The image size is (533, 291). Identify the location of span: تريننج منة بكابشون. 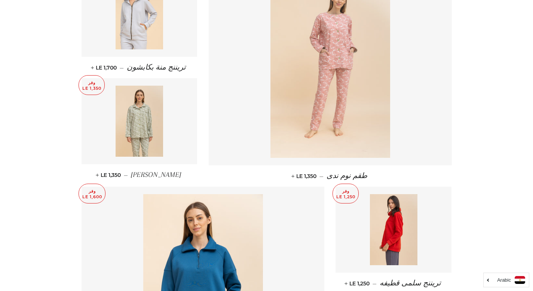
(156, 67).